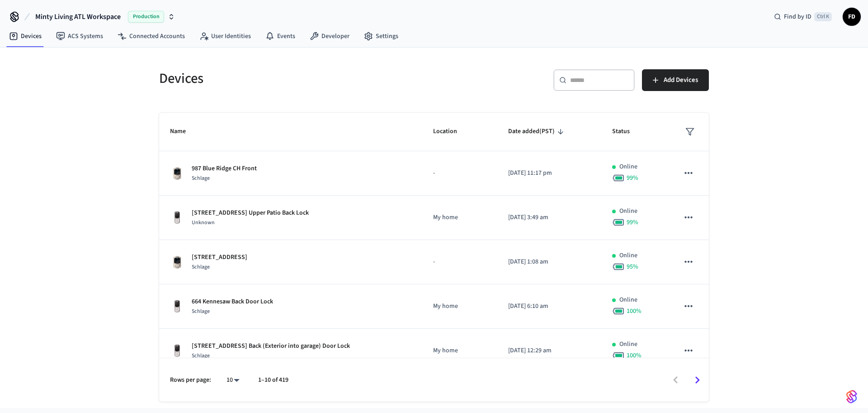  Describe the element at coordinates (233, 380) in the screenshot. I see `div: 10` at that location.